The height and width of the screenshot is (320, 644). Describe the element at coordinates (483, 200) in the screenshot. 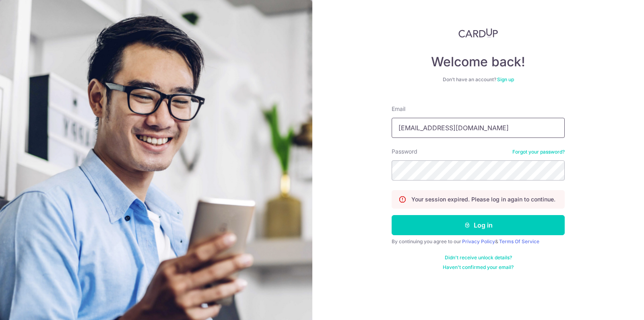

I see `p: Your session expired. Please log in again to continue.` at that location.